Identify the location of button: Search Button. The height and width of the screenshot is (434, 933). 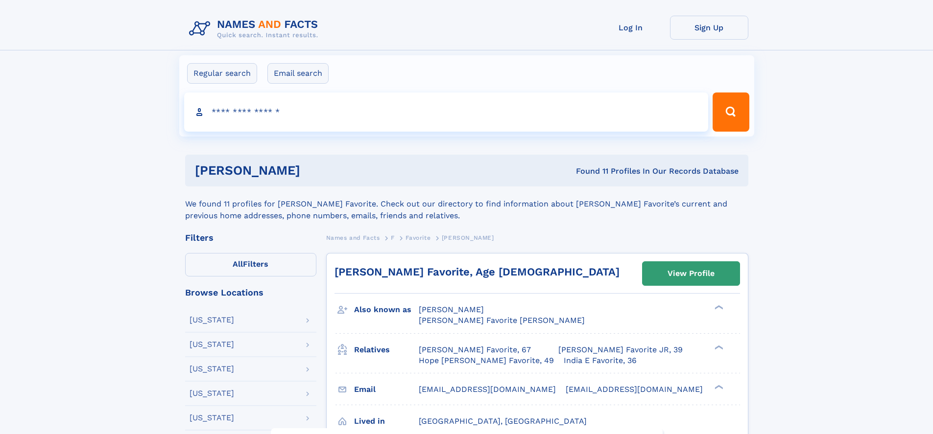
(731, 112).